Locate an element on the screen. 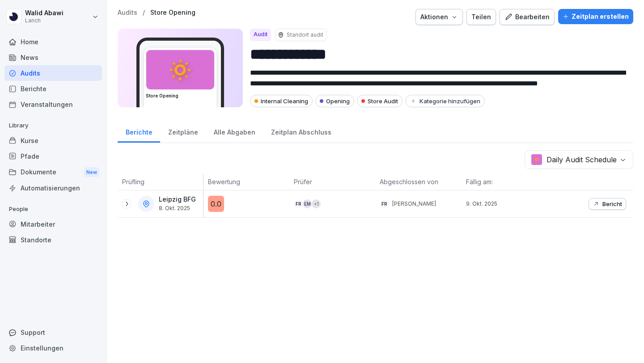  th: Prüfer is located at coordinates (332, 182).